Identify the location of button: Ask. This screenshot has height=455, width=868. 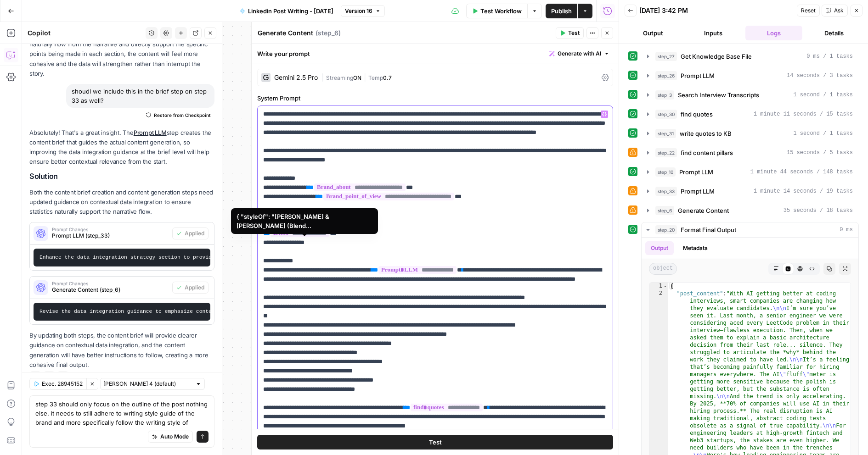
(834, 10).